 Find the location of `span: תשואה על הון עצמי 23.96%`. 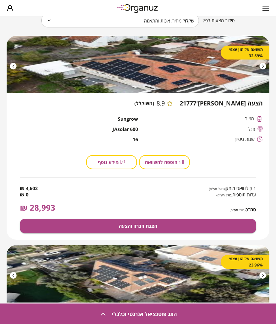

span: תשואה על הון עצמי 23.96% is located at coordinates (245, 262).